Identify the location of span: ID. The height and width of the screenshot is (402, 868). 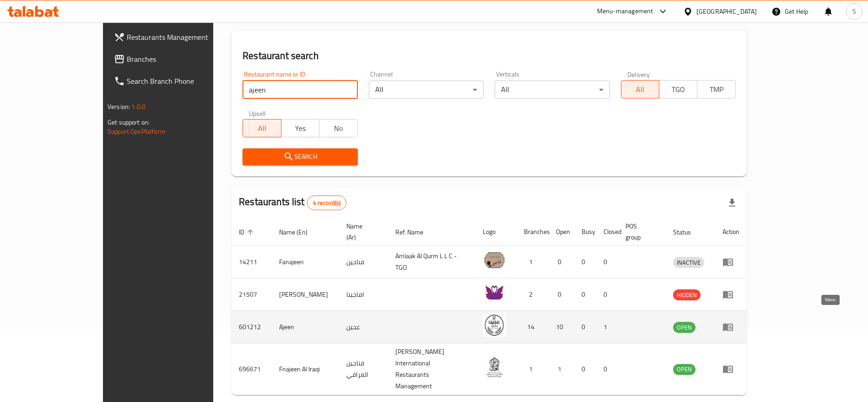
(248, 232).